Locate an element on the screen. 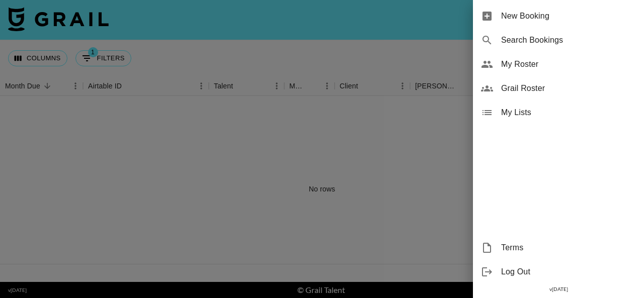 The width and height of the screenshot is (644, 298). span: My Lists is located at coordinates (568, 113).